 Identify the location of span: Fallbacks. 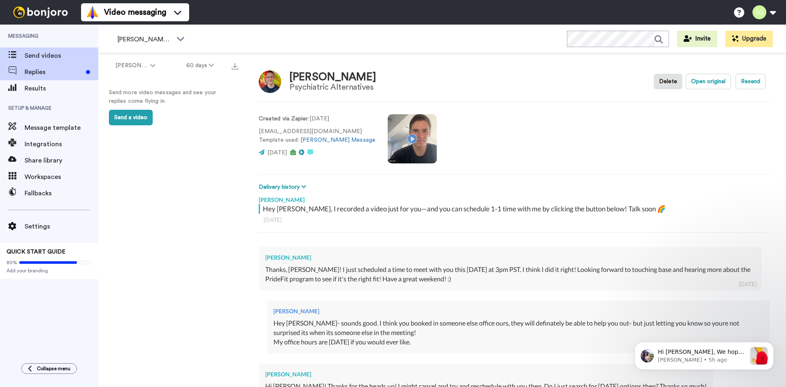
(61, 193).